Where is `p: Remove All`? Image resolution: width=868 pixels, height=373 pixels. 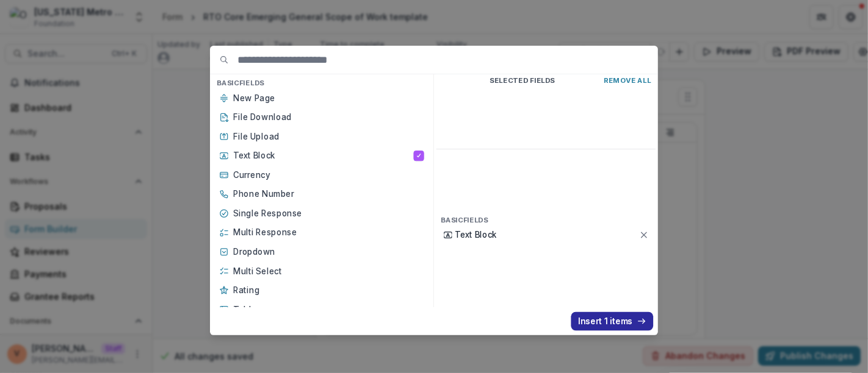 p: Remove All is located at coordinates (627, 81).